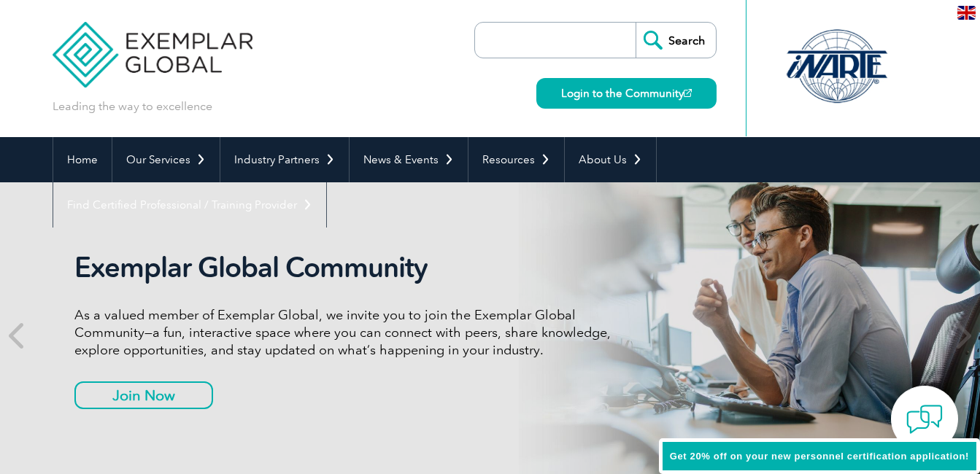 This screenshot has width=980, height=474. Describe the element at coordinates (82, 160) in the screenshot. I see `a: Home` at that location.